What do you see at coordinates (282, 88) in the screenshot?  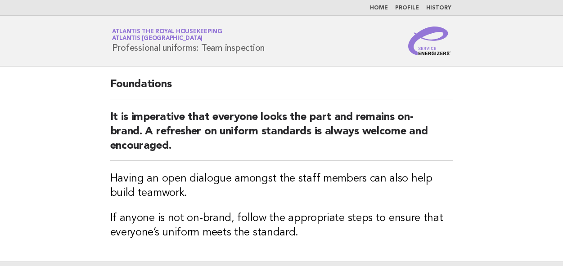 I see `h2: Foundations` at bounding box center [282, 88].